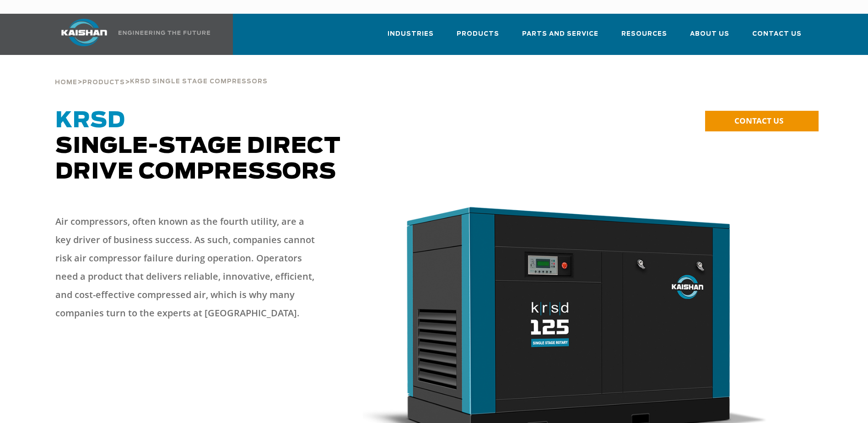 The image size is (868, 423). Describe the element at coordinates (131, 35) in the screenshot. I see `a: Kaishan USA` at that location.